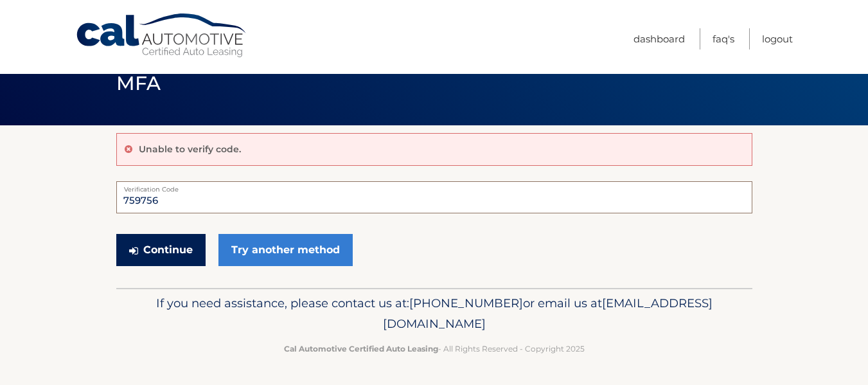 The width and height of the screenshot is (868, 385). What do you see at coordinates (434, 348) in the screenshot?
I see `p: - All Rights Reserved - Copyright 2025` at bounding box center [434, 348].